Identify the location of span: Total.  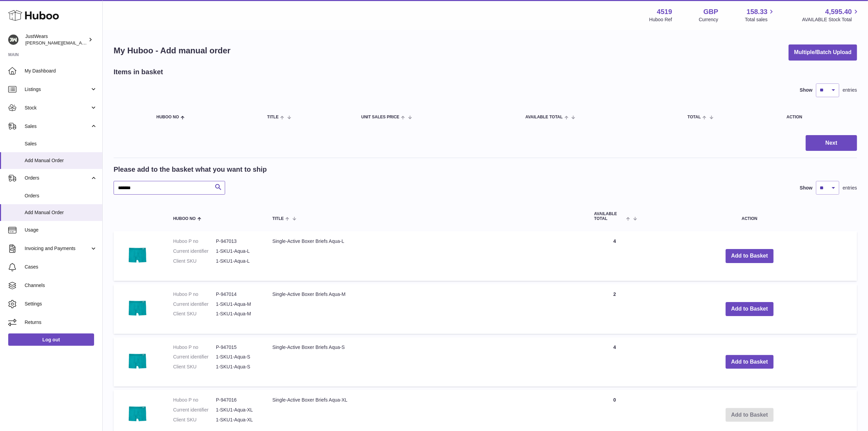
(694, 117).